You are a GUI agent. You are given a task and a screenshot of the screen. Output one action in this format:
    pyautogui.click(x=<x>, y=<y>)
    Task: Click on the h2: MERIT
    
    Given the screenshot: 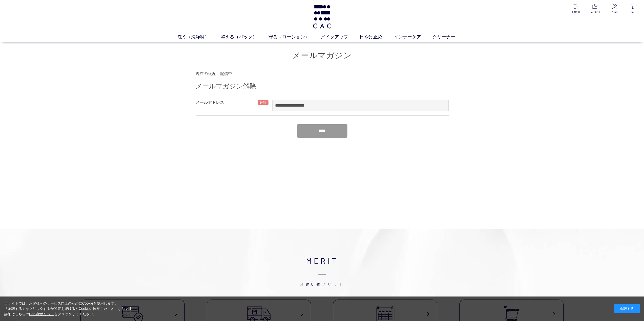 What is the action you would take?
    pyautogui.click(x=322, y=271)
    